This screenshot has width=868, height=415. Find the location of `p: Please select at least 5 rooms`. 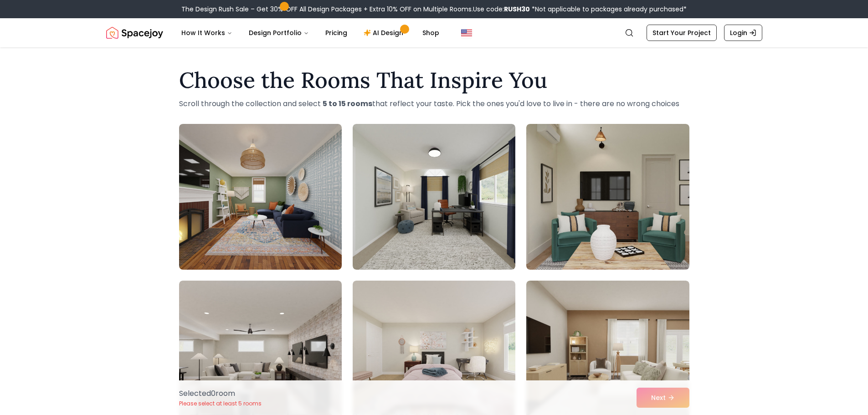

p: Please select at least 5 rooms is located at coordinates (220, 404).